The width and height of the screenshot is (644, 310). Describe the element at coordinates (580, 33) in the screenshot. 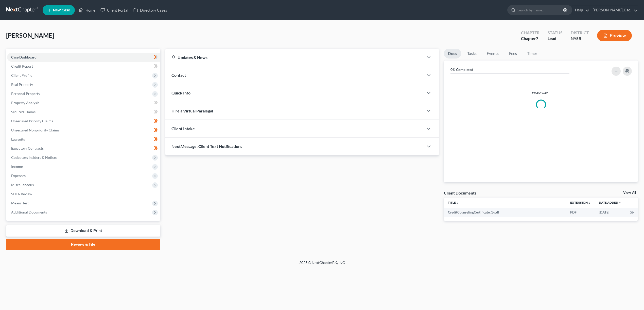

I see `div: District` at that location.